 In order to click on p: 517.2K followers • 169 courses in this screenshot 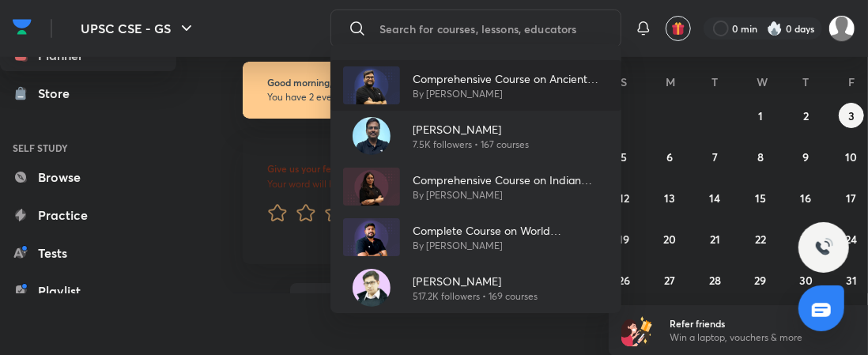, I will do `click(475, 296)`.